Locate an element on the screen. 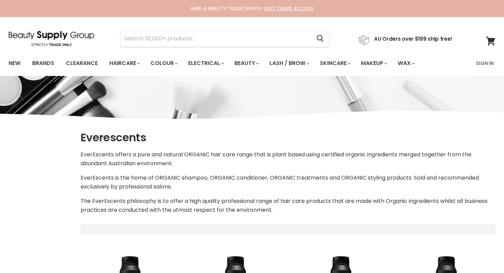  a: Colour is located at coordinates (163, 63).